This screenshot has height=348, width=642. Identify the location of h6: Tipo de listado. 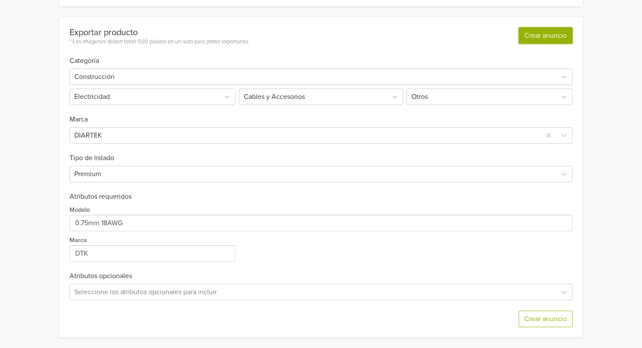
(321, 153).